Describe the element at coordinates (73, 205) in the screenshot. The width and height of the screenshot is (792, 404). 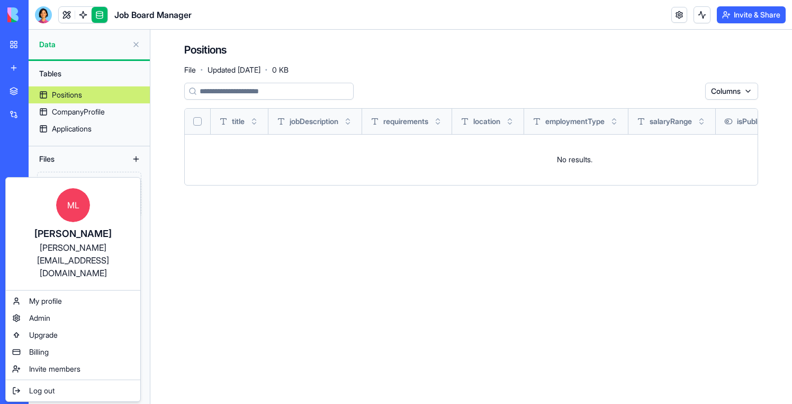
I see `span: ML` at that location.